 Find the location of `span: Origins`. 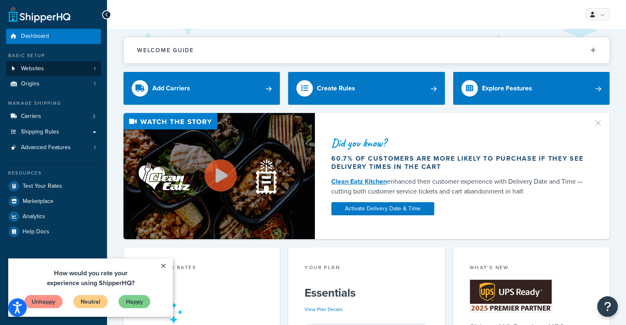

span: Origins is located at coordinates (30, 84).